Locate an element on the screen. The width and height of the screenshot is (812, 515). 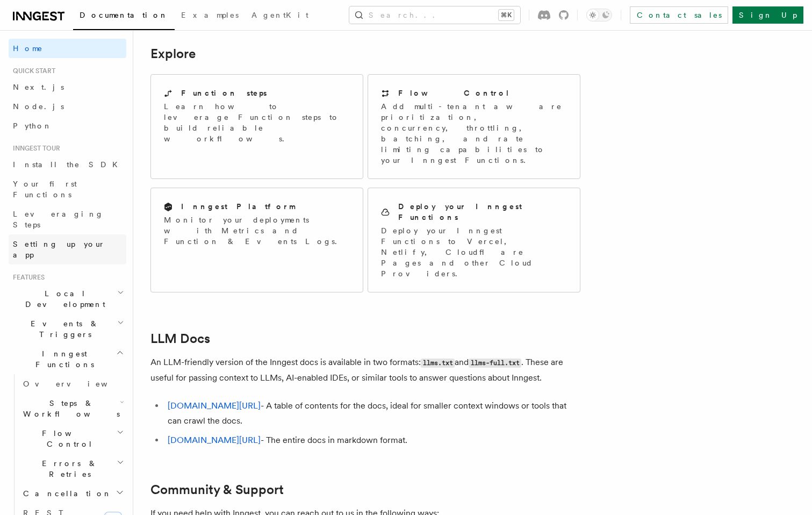
a: Your first Functions is located at coordinates (67, 189).